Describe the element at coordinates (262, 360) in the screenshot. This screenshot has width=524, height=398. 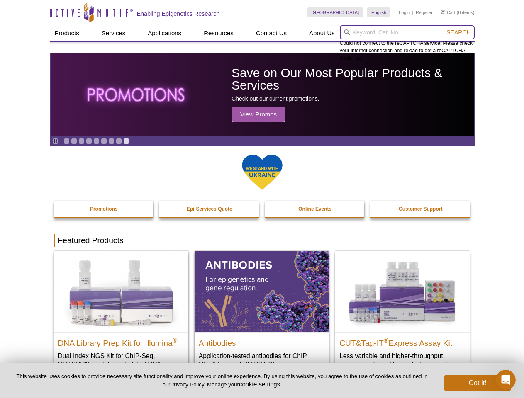
I see `p: Application-tested antibodies for ChIP, CUT&Tag, and CUT&RUN.` at that location.